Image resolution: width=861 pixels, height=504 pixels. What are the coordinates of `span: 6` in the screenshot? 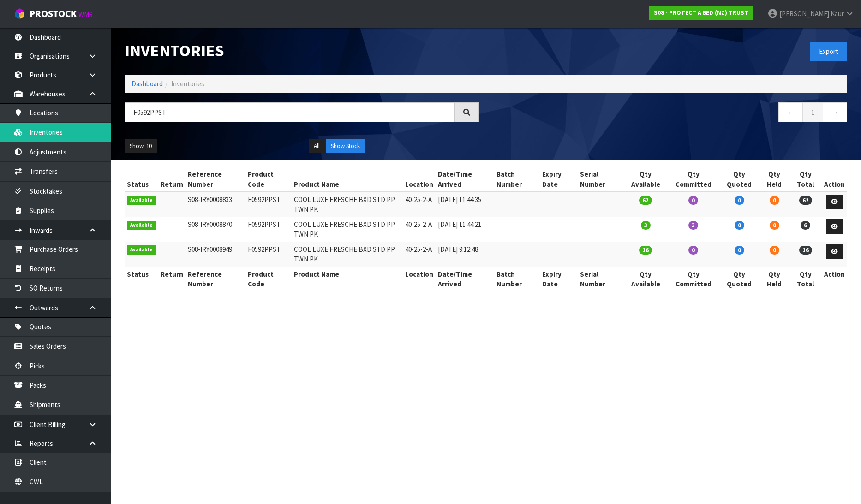 It's located at (805, 225).